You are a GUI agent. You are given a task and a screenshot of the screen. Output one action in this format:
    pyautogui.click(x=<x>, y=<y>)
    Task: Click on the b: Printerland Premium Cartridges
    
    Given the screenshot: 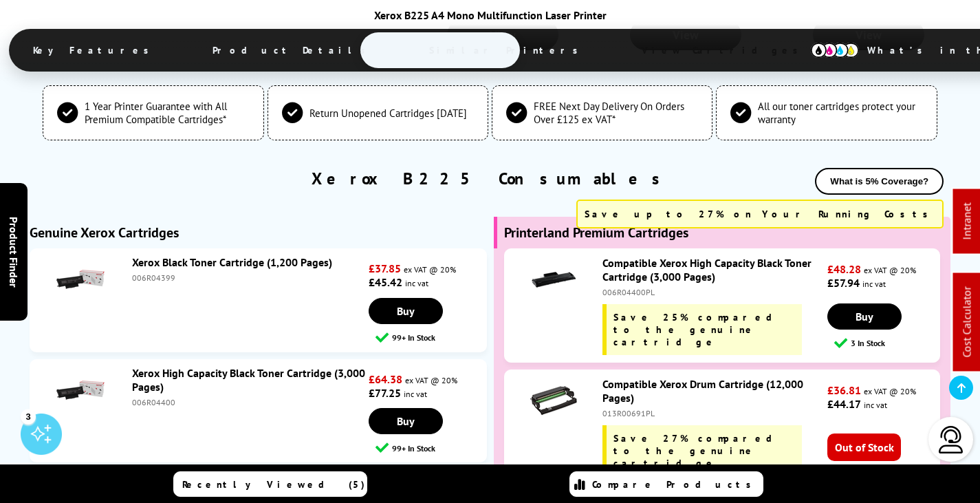 What is the action you would take?
    pyautogui.click(x=597, y=233)
    